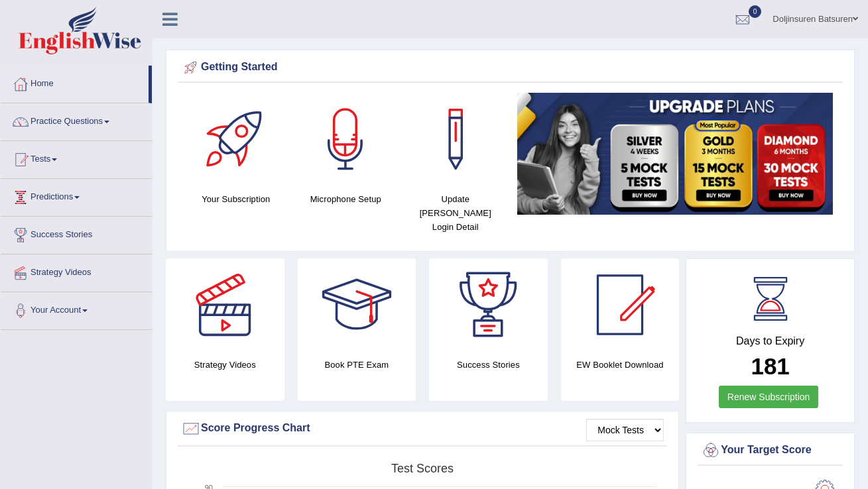 This screenshot has width=868, height=489. Describe the element at coordinates (236, 199) in the screenshot. I see `h4: Your Subscription` at that location.